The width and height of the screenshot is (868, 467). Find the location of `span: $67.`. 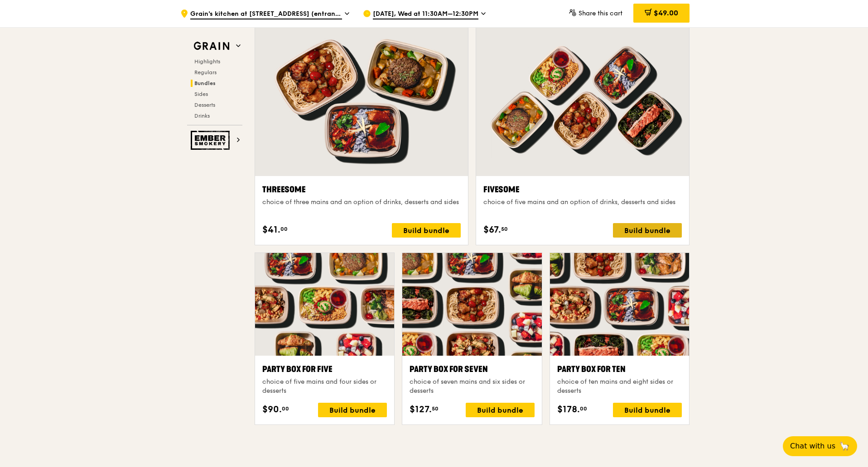

span: $67. is located at coordinates (492, 230).